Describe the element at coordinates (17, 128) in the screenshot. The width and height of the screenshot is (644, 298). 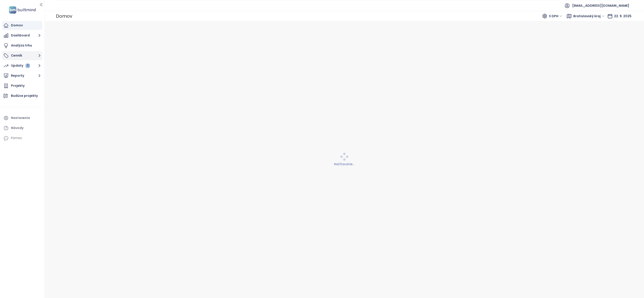
I see `div: Návody` at that location.